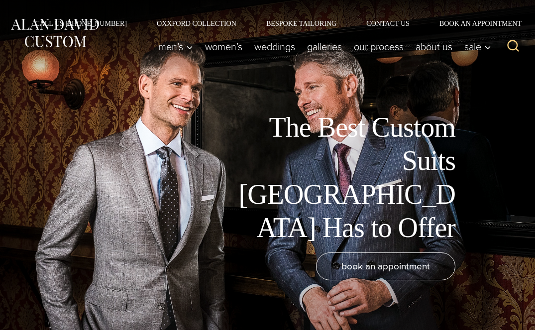 The width and height of the screenshot is (535, 330). What do you see at coordinates (388, 23) in the screenshot?
I see `a: Contact Us` at bounding box center [388, 23].